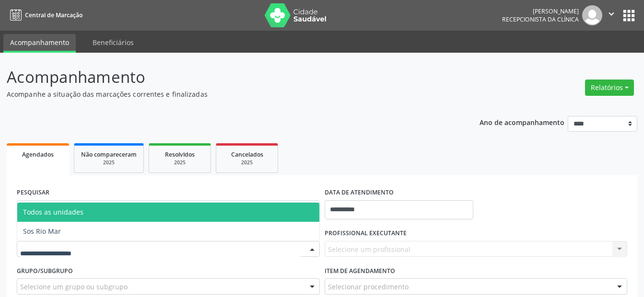 The width and height of the screenshot is (644, 297). I want to click on span: Todos as unidades, so click(53, 212).